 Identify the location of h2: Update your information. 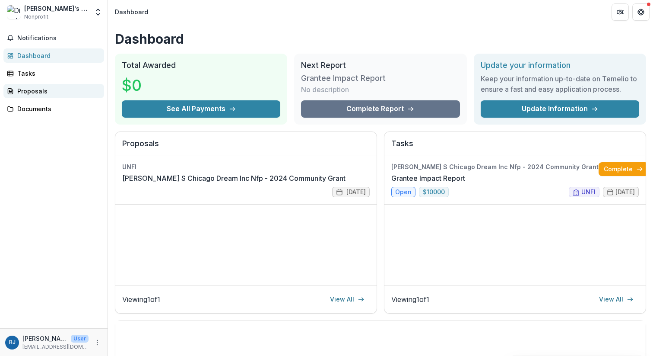
(560, 65).